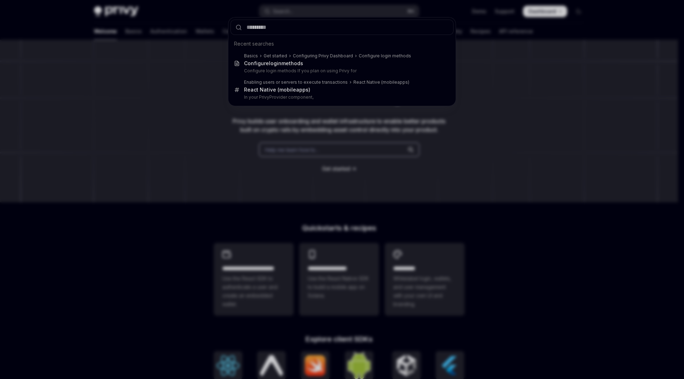  I want to click on span: Recent searches, so click(254, 44).